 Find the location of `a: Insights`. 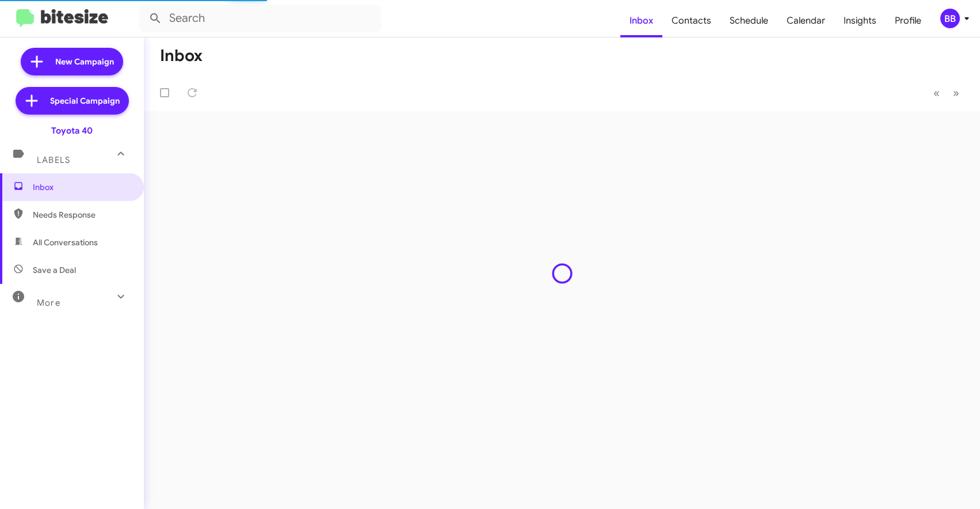

a: Insights is located at coordinates (859, 21).